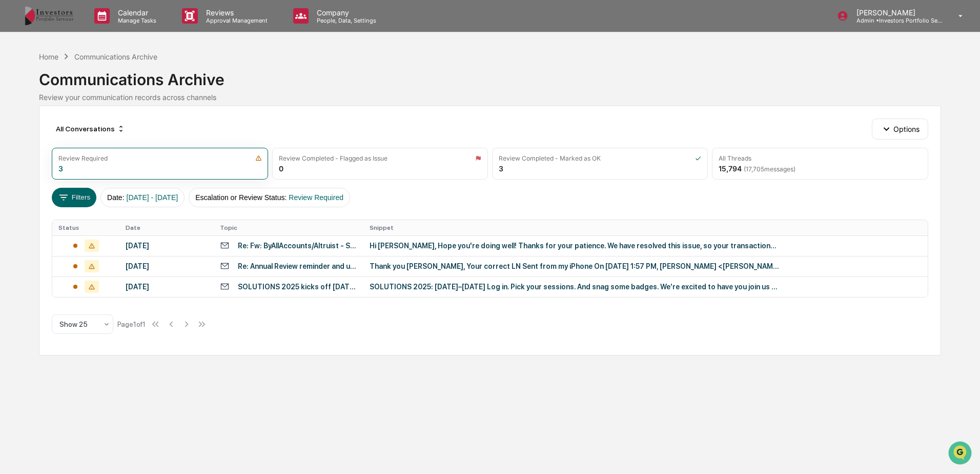 The image size is (980, 474). What do you see at coordinates (49, 16) in the screenshot?
I see `img: logo` at bounding box center [49, 16].